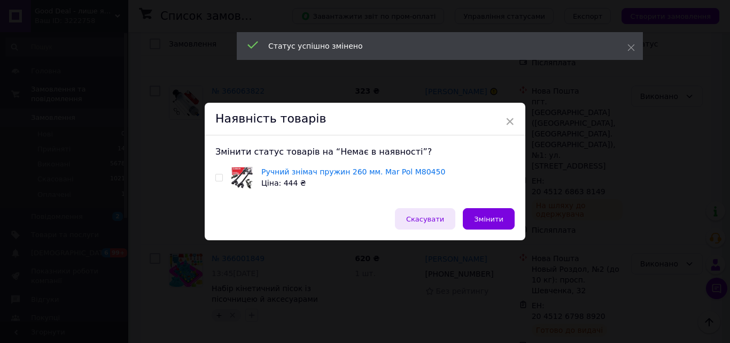 The image size is (730, 343). I want to click on button: Скасувати, so click(425, 219).